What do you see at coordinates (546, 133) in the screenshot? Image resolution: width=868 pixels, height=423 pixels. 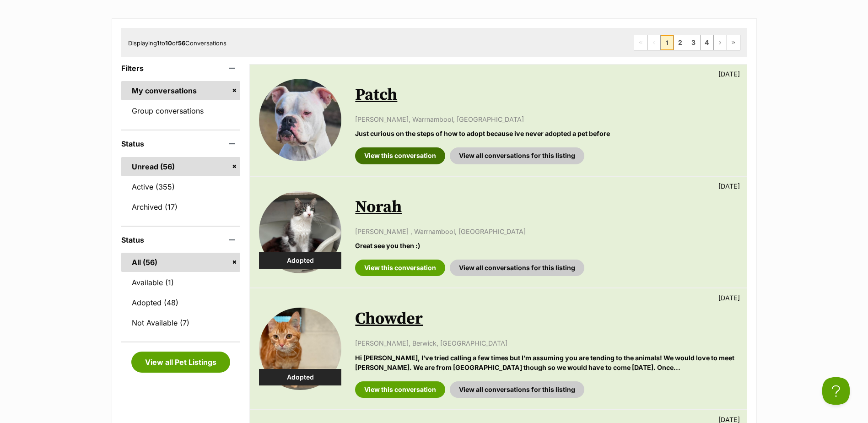 I see `p: Just curious on the steps of how to adopt because ive never adopted a pet before` at bounding box center [546, 133].